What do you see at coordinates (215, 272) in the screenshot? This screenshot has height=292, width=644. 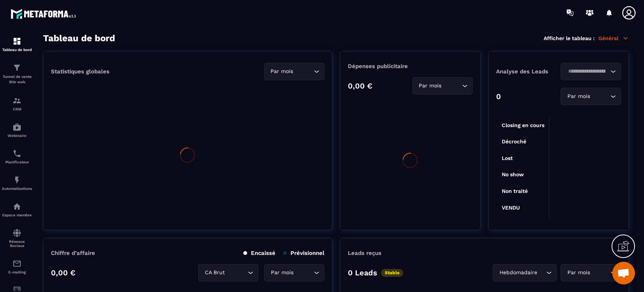 I see `span: CA Brut` at bounding box center [215, 272].